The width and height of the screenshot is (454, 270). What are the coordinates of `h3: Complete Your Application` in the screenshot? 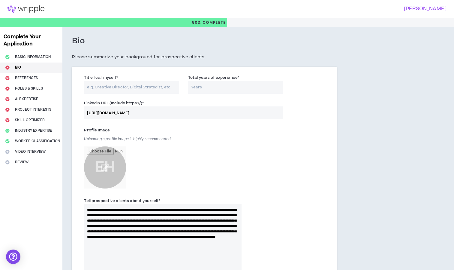 It's located at (31, 40).